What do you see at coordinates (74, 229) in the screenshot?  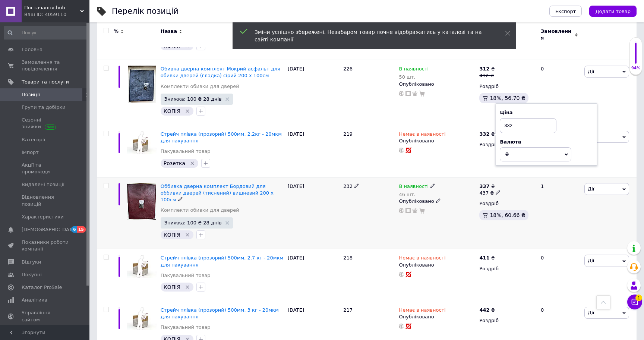 I see `span: 6` at bounding box center [74, 229].